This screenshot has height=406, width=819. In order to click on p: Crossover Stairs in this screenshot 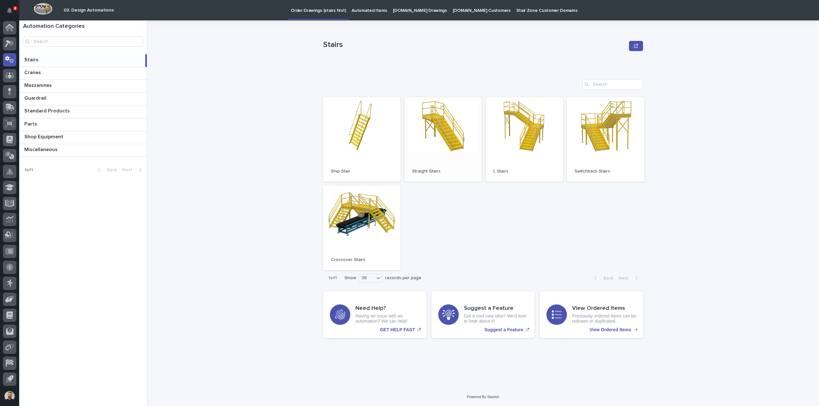, I will do `click(362, 260)`.